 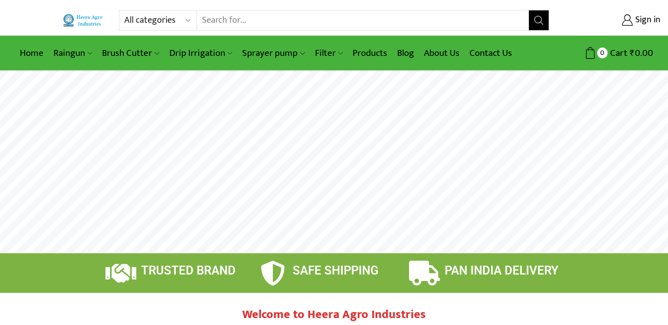 What do you see at coordinates (491, 53) in the screenshot?
I see `a: Contact Us` at bounding box center [491, 53].